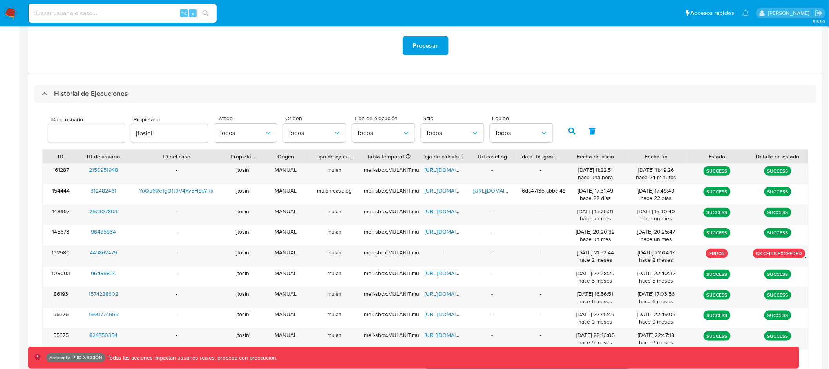  What do you see at coordinates (76, 358) in the screenshot?
I see `p: Ambiente: PRODUCCIÓN` at bounding box center [76, 358].